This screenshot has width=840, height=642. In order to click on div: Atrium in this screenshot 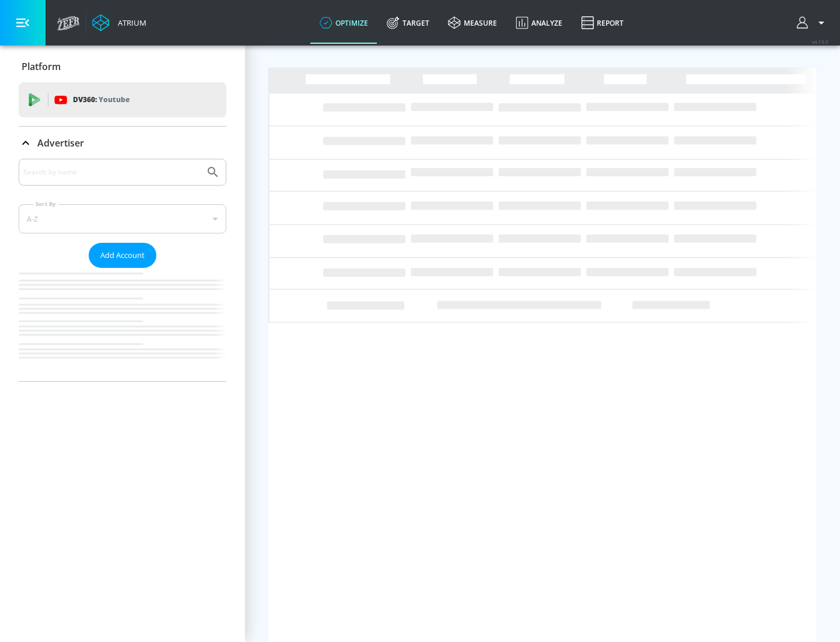, I will do `click(130, 23)`.